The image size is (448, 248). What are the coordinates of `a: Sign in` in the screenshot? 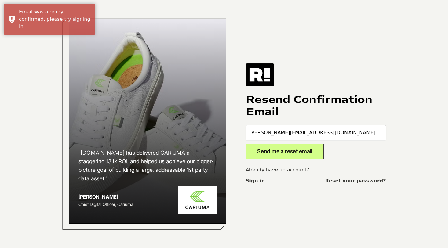 It's located at (255, 181).